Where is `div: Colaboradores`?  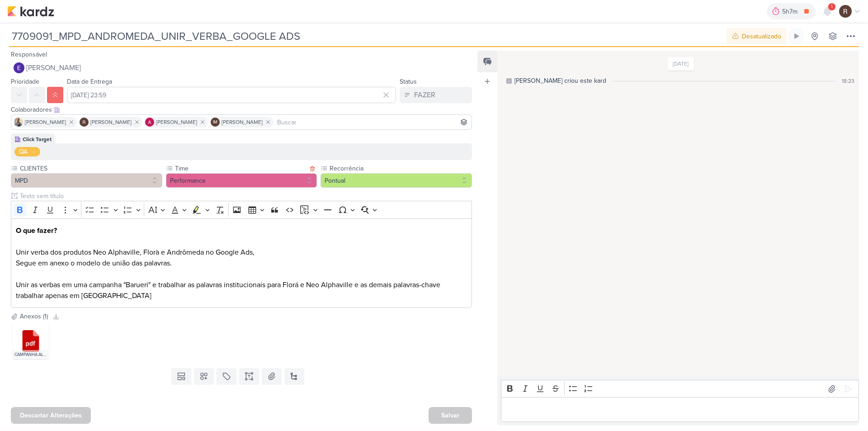
div: Colaboradores is located at coordinates (241, 109).